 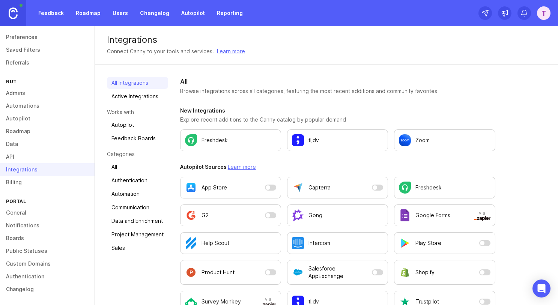 I want to click on a: All, so click(x=137, y=167).